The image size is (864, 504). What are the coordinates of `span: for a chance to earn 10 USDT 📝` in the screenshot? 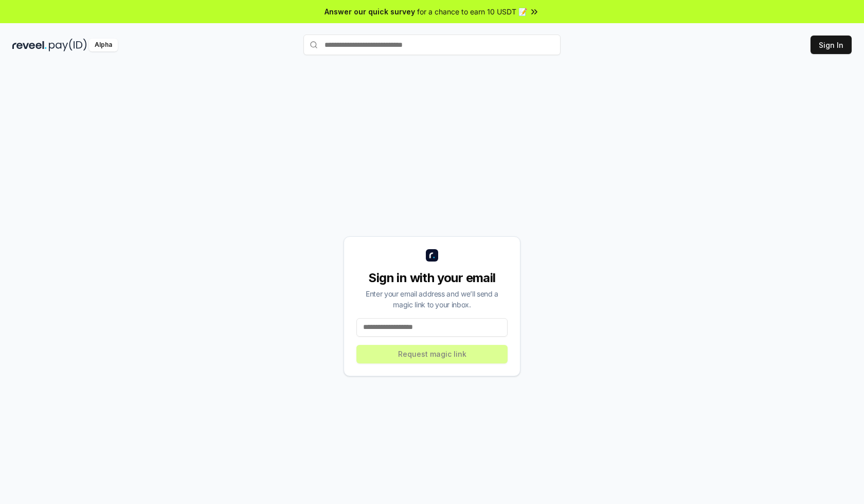 It's located at (472, 11).